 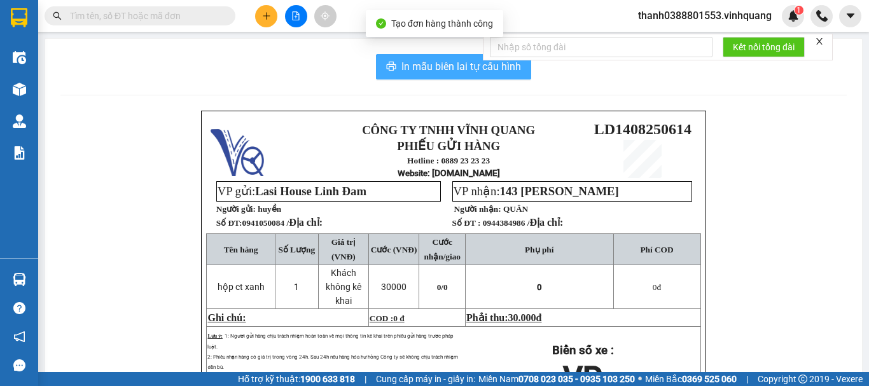 I want to click on span: Phí COD, so click(x=657, y=249).